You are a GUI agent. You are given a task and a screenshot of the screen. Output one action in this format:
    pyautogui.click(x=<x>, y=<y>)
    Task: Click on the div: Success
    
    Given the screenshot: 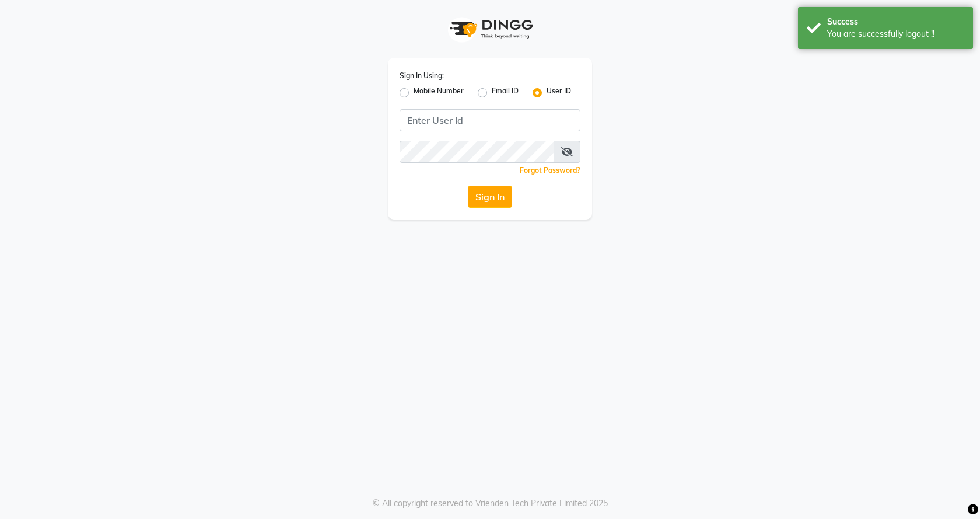 What is the action you would take?
    pyautogui.click(x=896, y=21)
    